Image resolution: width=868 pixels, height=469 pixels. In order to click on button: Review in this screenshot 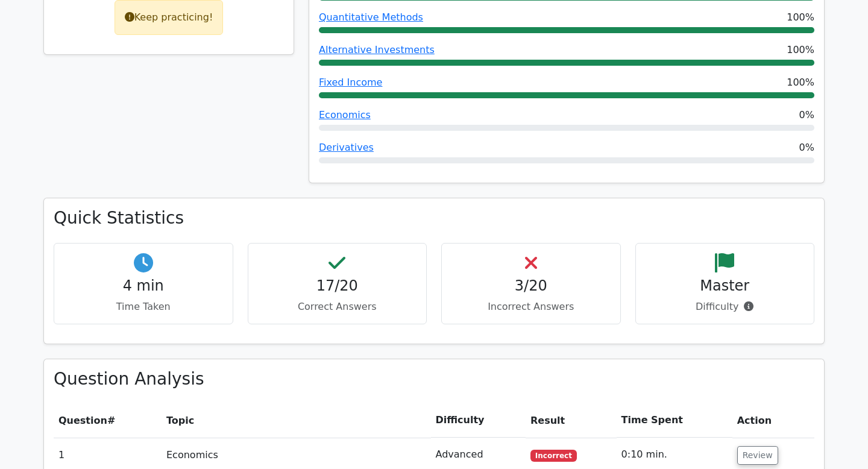, I will do `click(758, 455)`.